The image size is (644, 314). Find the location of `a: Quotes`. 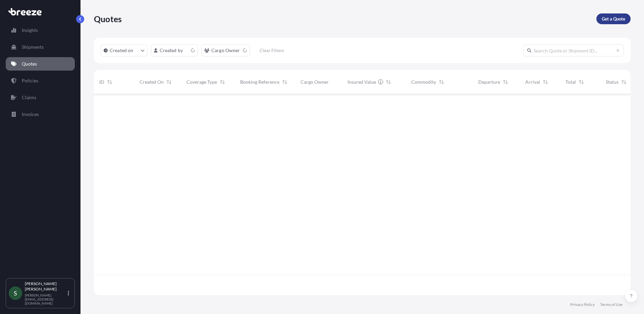

a: Quotes is located at coordinates (40, 64).